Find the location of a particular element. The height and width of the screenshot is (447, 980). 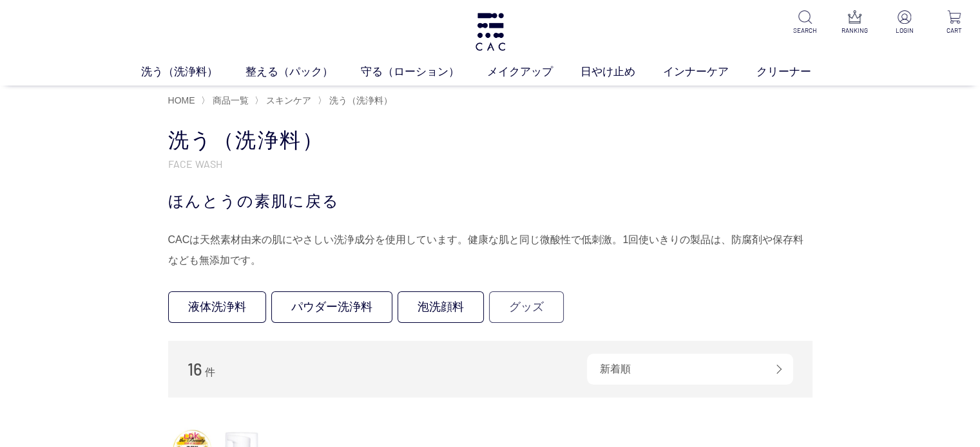

a: RANKING is located at coordinates (855, 23).